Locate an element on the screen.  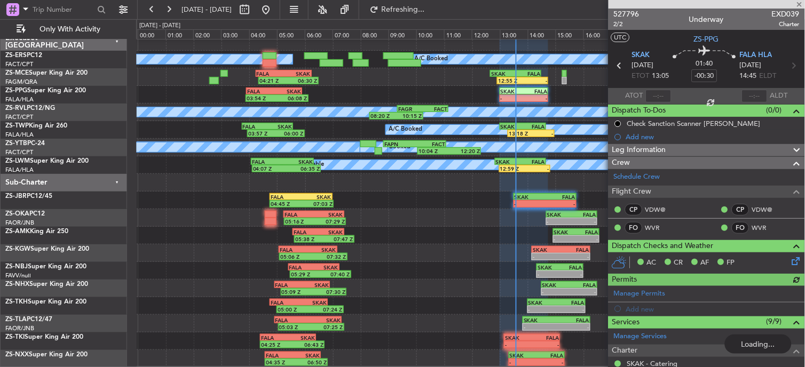
a: ZS-TKISuper King Air 200 is located at coordinates (44, 337).